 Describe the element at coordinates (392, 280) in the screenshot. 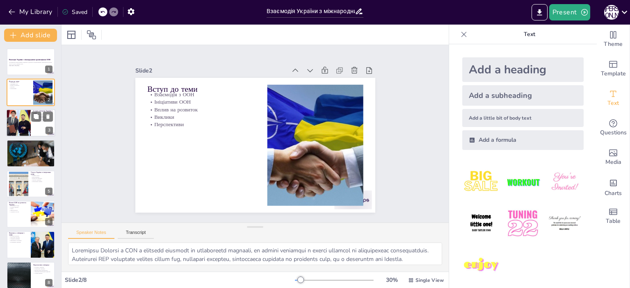

I see `div: 30 %` at that location.